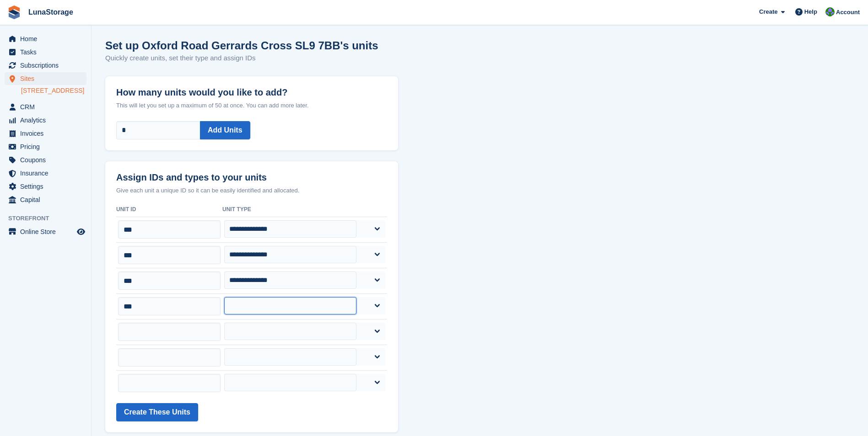  What do you see at coordinates (305, 210) in the screenshot?
I see `th: Unit Type` at bounding box center [305, 210].